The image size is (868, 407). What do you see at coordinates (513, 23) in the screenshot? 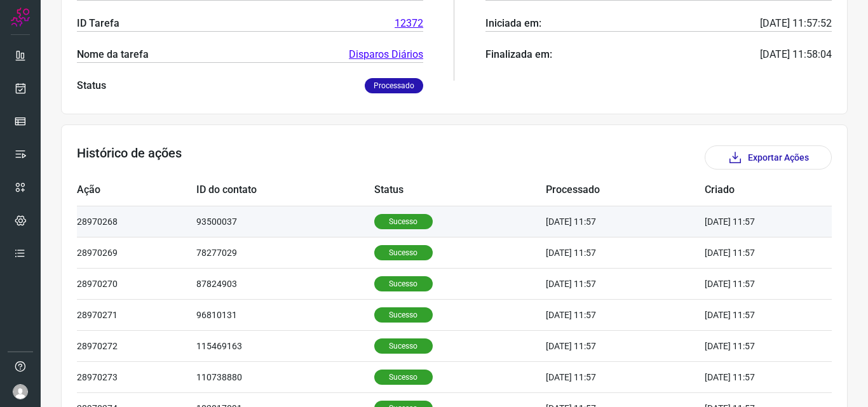
I see `p: Iniciada em:` at bounding box center [513, 23].